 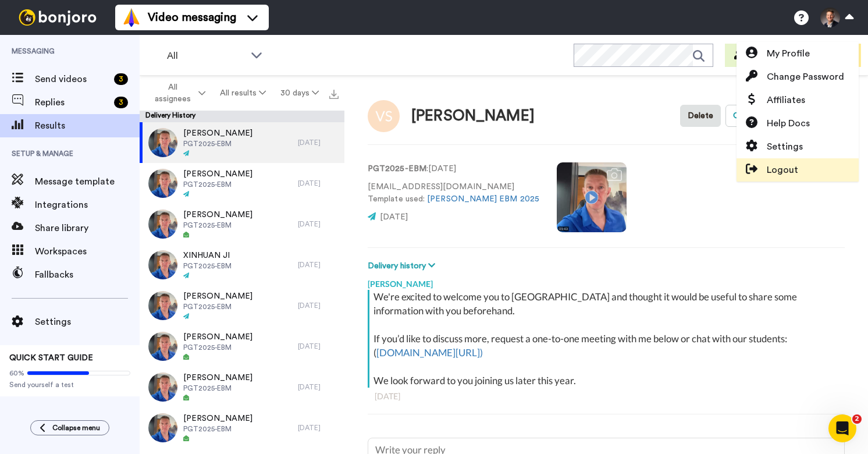 What do you see at coordinates (132, 18) in the screenshot?
I see `img: vm-color.svg` at bounding box center [132, 18].